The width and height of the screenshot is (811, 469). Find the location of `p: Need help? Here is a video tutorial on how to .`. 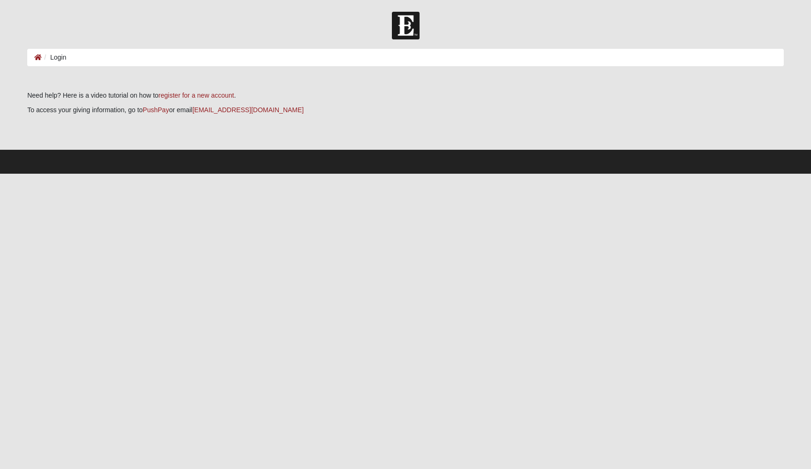

p: Need help? Here is a video tutorial on how to . is located at coordinates (406, 95).